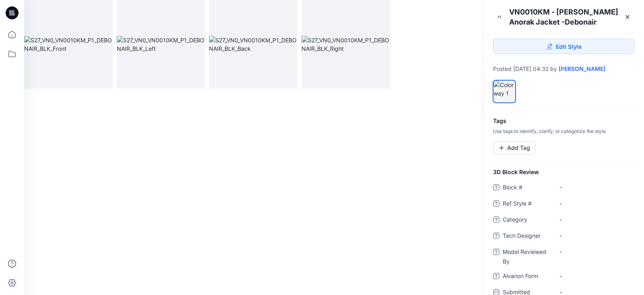 The width and height of the screenshot is (644, 295). What do you see at coordinates (346, 44) in the screenshot?
I see `img: S27_VN0_VN0010KM_P1_DEBONAIR_BLK_Right` at bounding box center [346, 44].